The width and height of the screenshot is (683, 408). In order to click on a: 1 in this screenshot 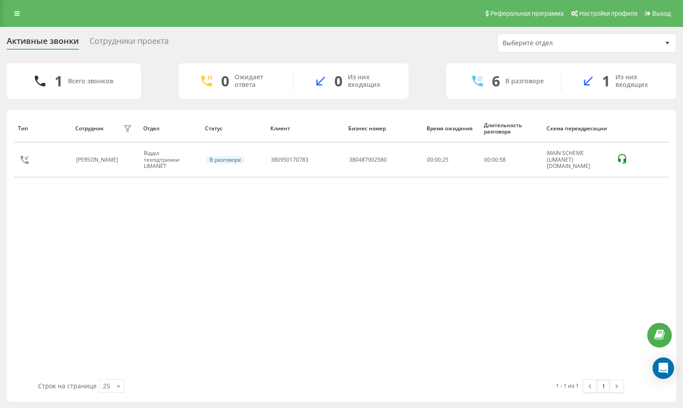, I will do `click(603, 386)`.